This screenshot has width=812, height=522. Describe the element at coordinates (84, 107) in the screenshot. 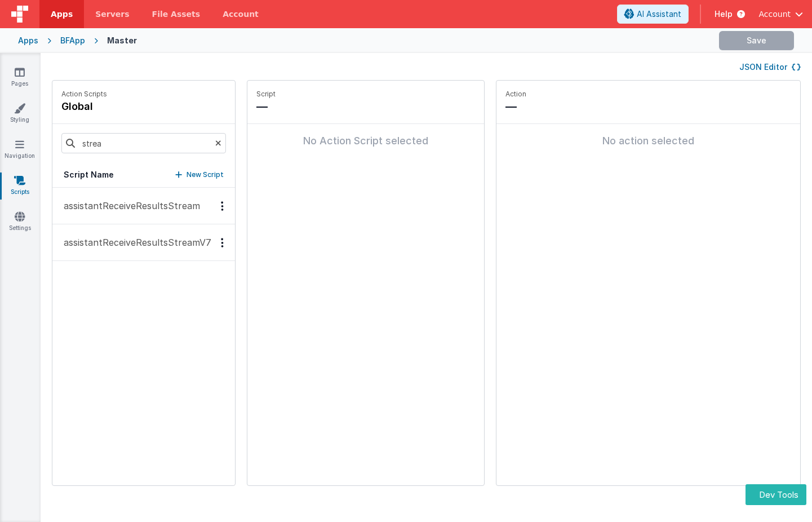

I see `h4: global` at that location.